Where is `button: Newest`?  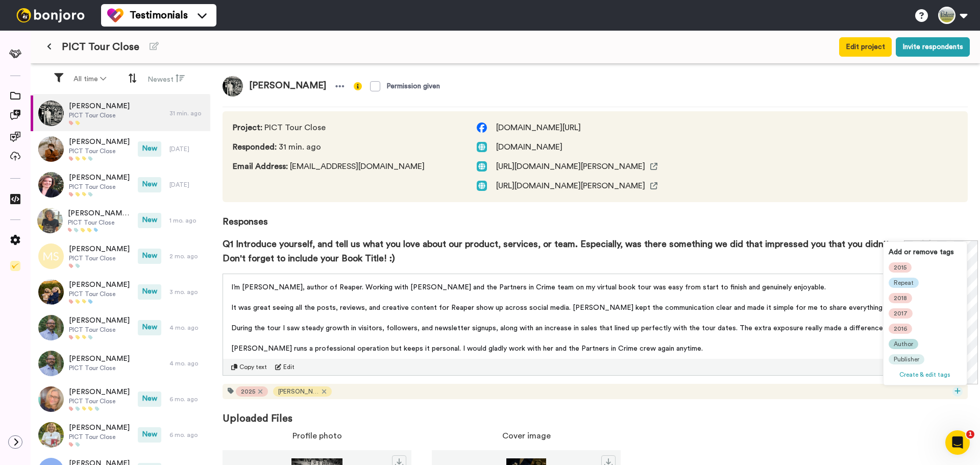 button: Newest is located at coordinates (166, 79).